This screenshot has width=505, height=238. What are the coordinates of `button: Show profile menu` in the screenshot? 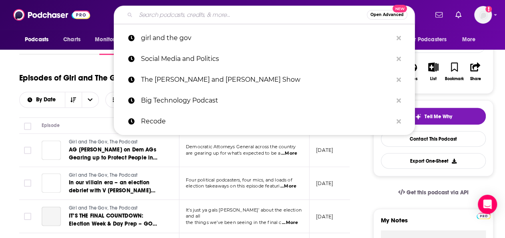 It's located at (483, 15).